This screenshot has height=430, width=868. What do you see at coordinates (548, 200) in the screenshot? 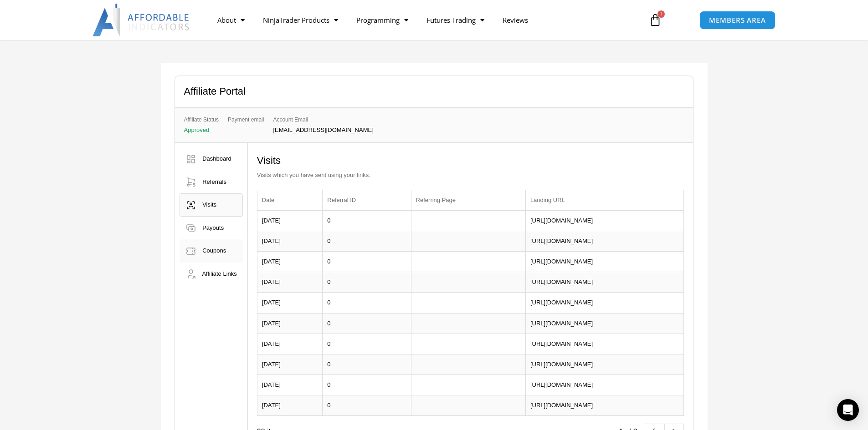
I see `span: Landing URL` at bounding box center [548, 200].